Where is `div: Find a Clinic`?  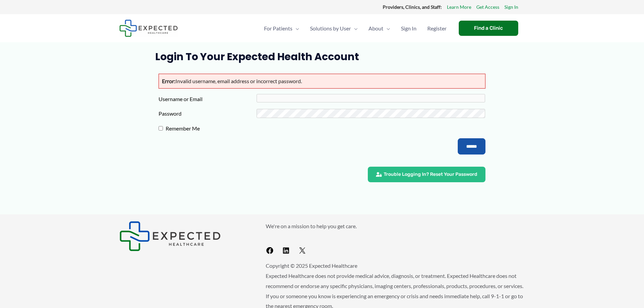
div: Find a Clinic is located at coordinates (488, 28).